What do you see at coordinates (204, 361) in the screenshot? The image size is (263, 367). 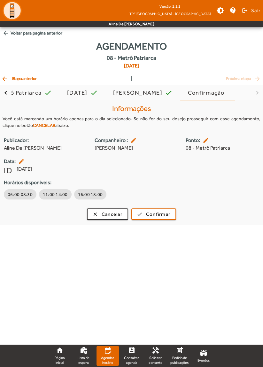 I see `span: Eventos` at bounding box center [204, 361].